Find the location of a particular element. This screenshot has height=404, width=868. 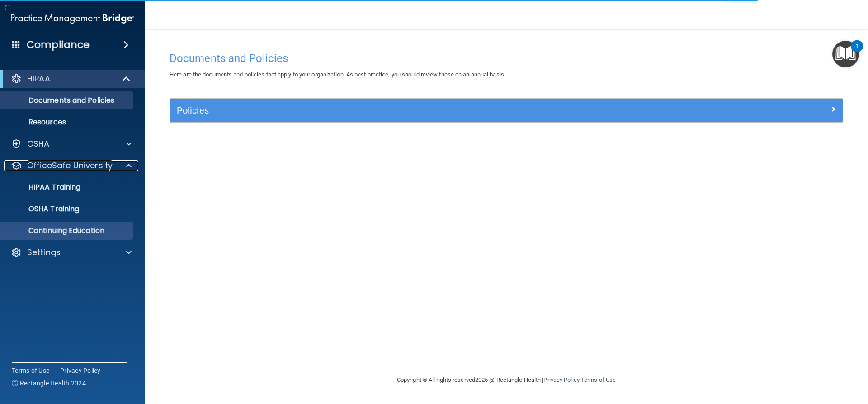

span: Here are the documents and policies that apply to your organization. As best practice, you should... is located at coordinates (337, 74).